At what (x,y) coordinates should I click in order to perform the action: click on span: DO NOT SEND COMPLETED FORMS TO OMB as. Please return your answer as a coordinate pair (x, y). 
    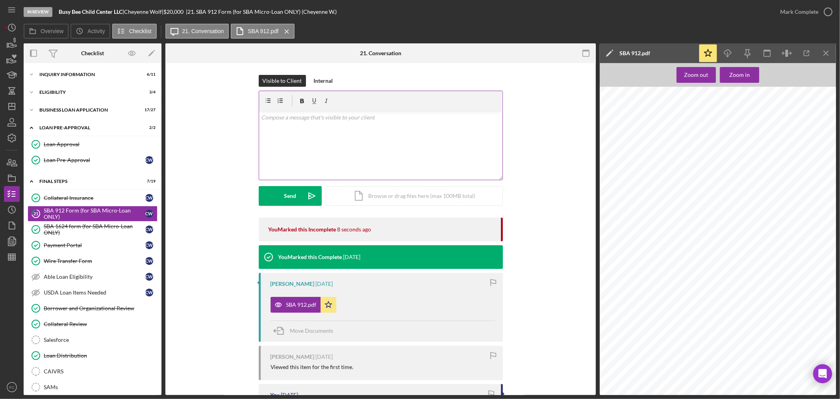
    Looking at the image, I should click on (793, 126).